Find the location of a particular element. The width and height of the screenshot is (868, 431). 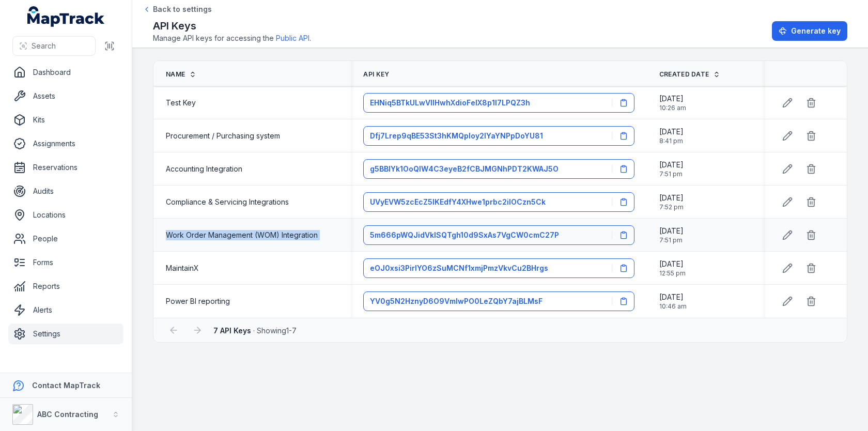

a: Dashboard is located at coordinates (66, 72).